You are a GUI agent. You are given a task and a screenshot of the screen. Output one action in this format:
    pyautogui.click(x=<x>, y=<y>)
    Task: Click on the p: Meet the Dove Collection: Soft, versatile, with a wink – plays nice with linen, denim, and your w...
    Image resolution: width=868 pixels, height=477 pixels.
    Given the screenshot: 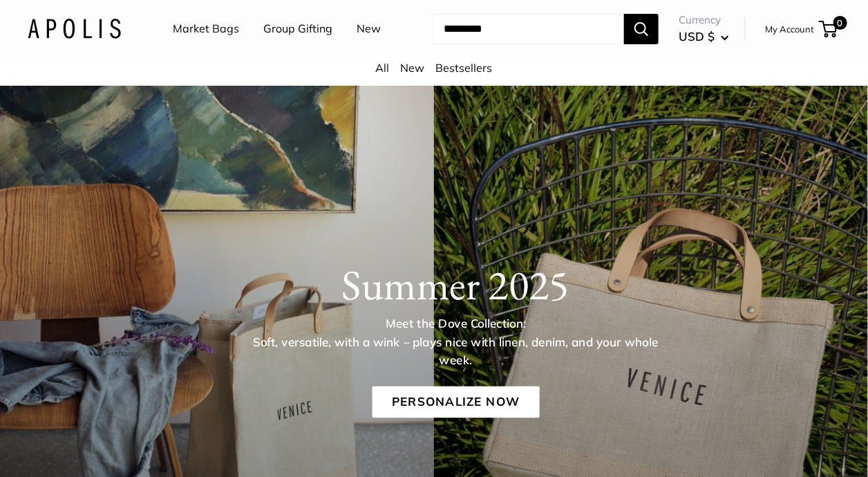 What is the action you would take?
    pyautogui.click(x=456, y=342)
    